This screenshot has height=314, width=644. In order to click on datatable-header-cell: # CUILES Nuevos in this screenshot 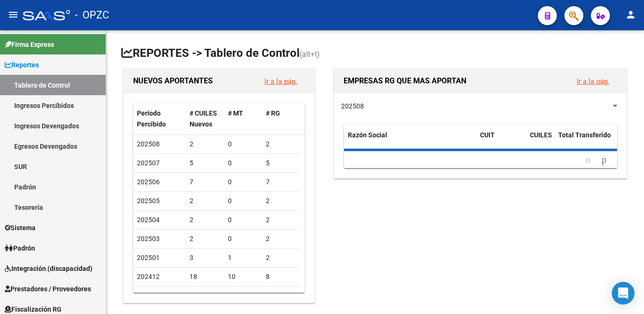, I will do `click(205, 119)`.